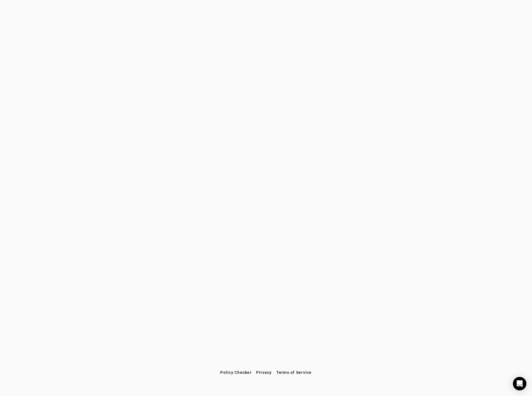 Image resolution: width=532 pixels, height=396 pixels. I want to click on button: Terms of Service, so click(294, 372).